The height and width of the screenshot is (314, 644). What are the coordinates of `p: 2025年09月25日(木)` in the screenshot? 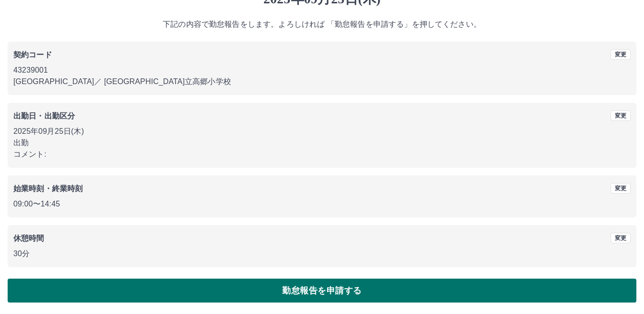 It's located at (322, 131).